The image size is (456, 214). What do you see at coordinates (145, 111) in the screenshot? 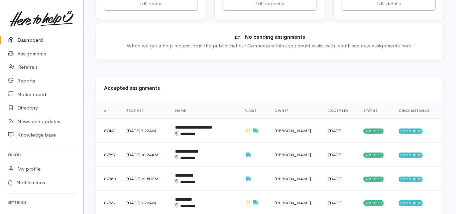
I see `th: Received` at bounding box center [145, 111].